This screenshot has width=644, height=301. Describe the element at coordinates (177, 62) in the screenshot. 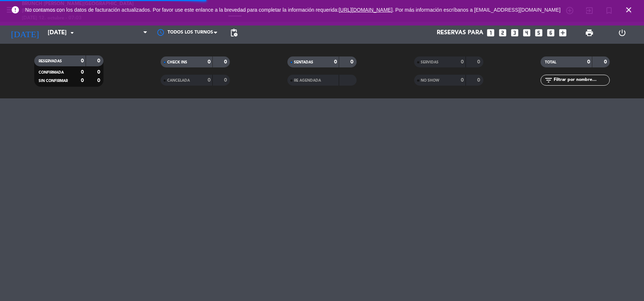

I see `span: CHECK INS` at that location.